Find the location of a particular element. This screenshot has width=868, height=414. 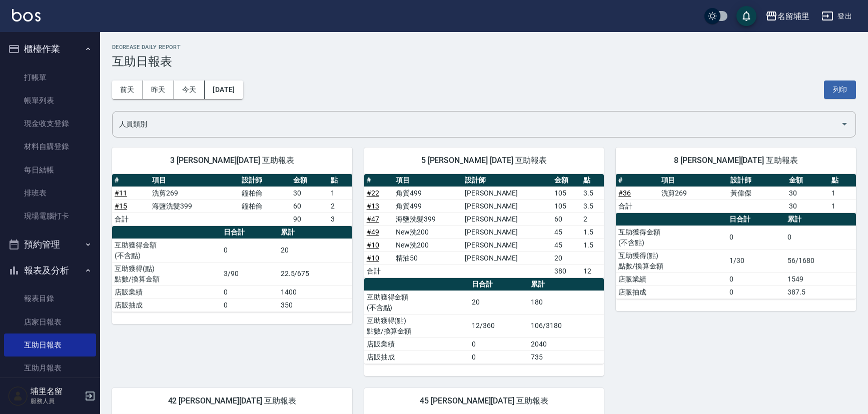

td: 30 is located at coordinates (309, 193).